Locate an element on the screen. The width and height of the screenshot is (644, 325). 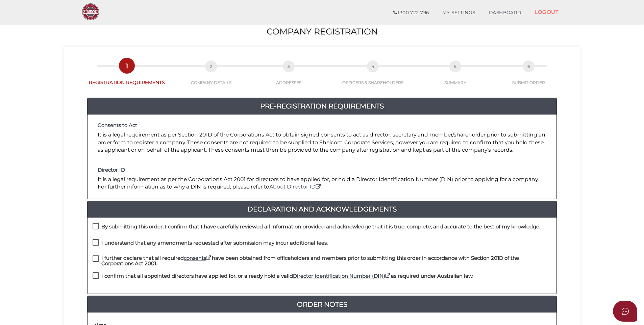
a: 3ADDRESSES is located at coordinates (289, 77).